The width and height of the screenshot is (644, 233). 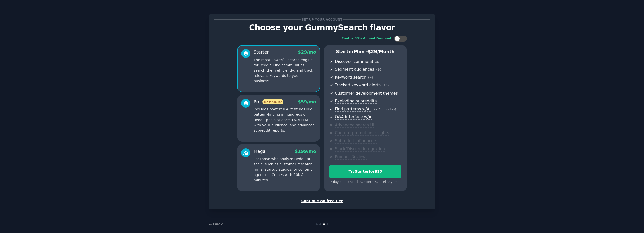 I want to click on div: 7 days trial, then $ 29 /month . Cancel anytime., so click(x=365, y=182).